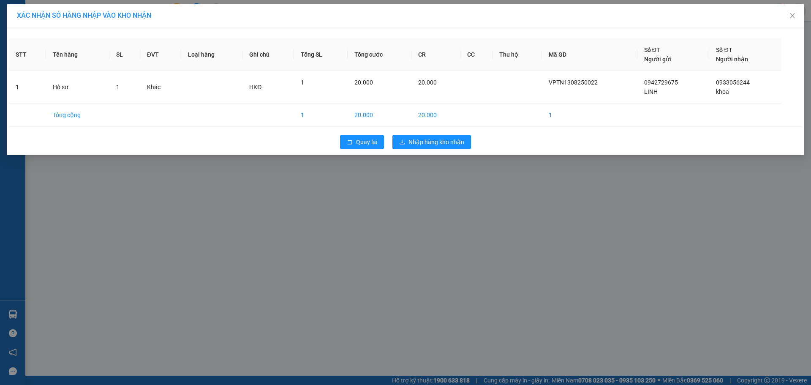 The width and height of the screenshot is (811, 385). Describe the element at coordinates (477, 54) in the screenshot. I see `th: CC` at that location.